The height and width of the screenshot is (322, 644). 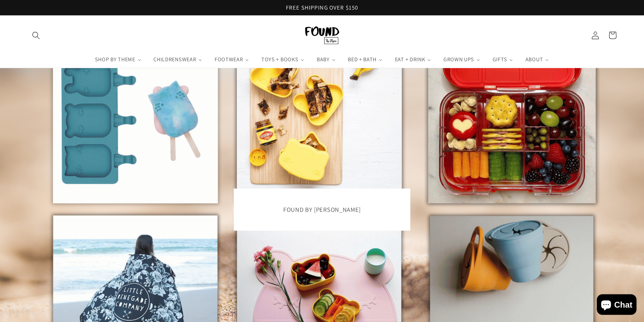 What do you see at coordinates (115, 60) in the screenshot?
I see `span: SHOP BY THEME` at bounding box center [115, 60].